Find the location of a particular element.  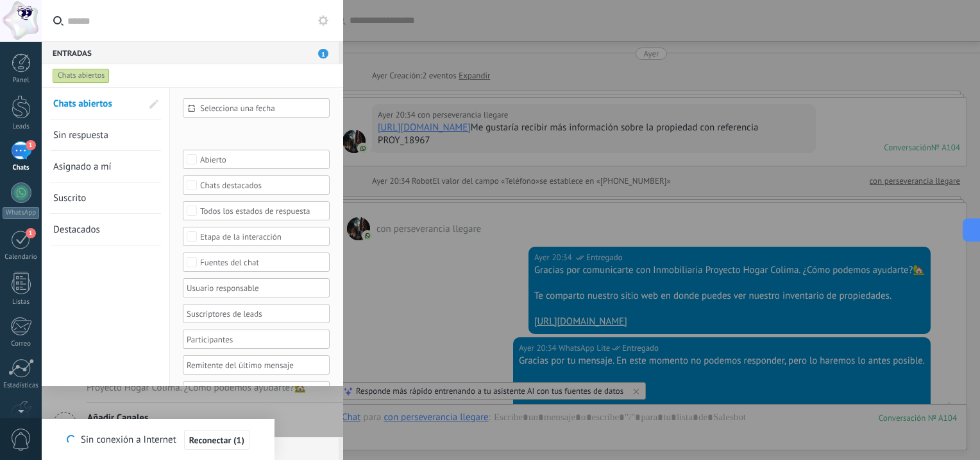

li: Sin respuesta is located at coordinates (105, 135).